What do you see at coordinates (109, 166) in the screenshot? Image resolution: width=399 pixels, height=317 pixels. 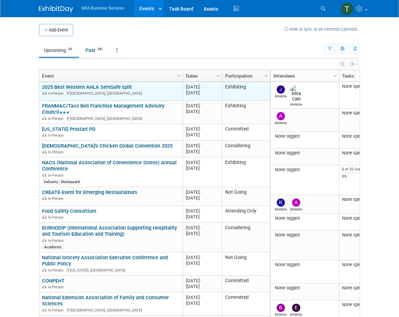 I see `a: NACS (National Association of Convenience Stores) Annual Conference` at bounding box center [109, 166].